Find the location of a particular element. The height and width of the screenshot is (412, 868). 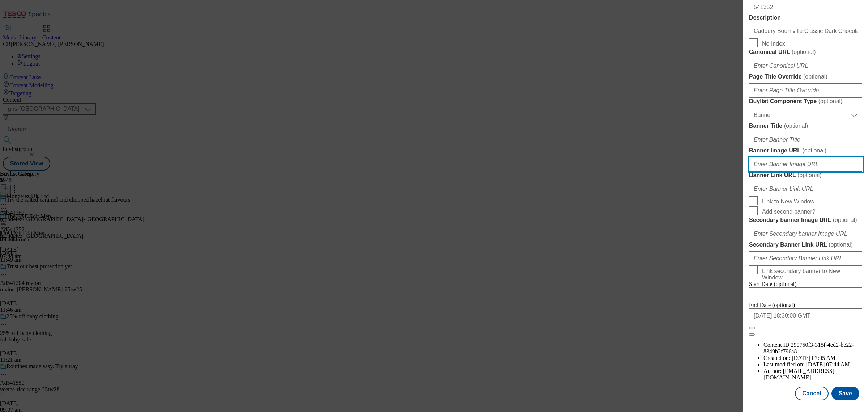

span: End Date (optional) is located at coordinates (772, 305).